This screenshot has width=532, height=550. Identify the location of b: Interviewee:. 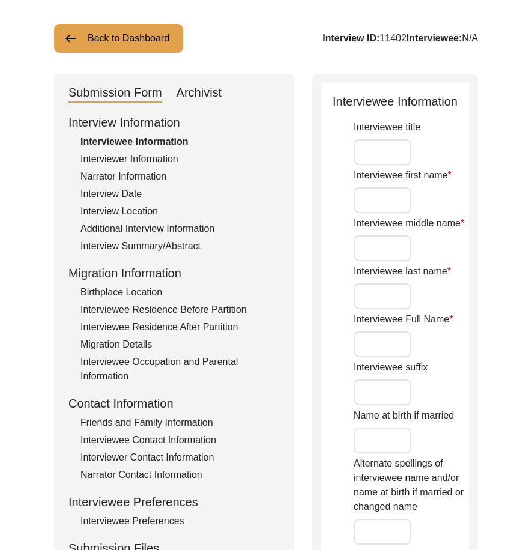
(434, 38).